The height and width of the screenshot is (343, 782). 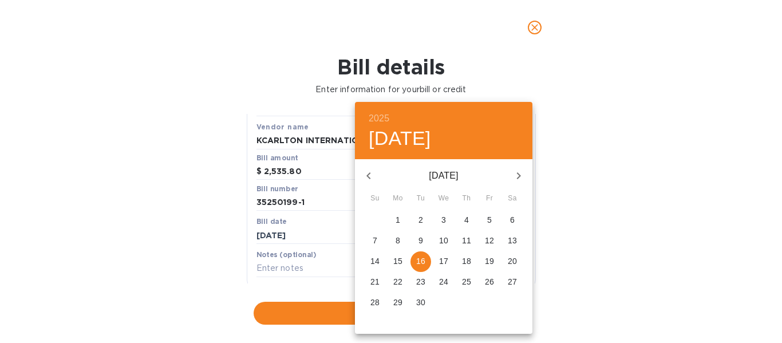 What do you see at coordinates (513, 241) in the screenshot?
I see `p: 13` at bounding box center [513, 241].